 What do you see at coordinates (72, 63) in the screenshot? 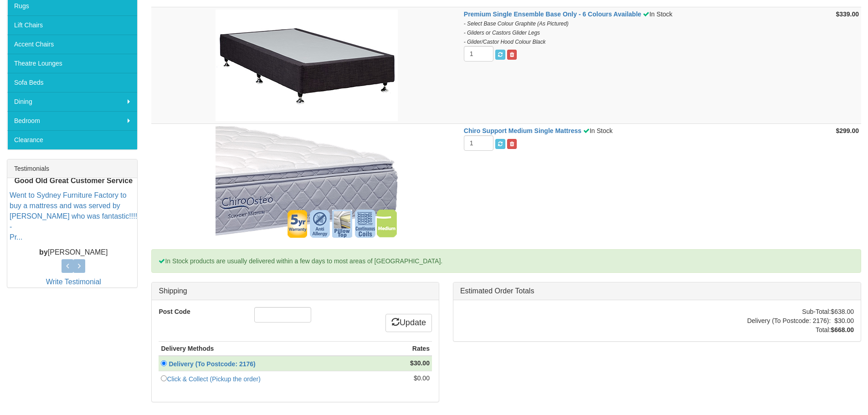
I see `a: Theatre Lounges` at bounding box center [72, 63].